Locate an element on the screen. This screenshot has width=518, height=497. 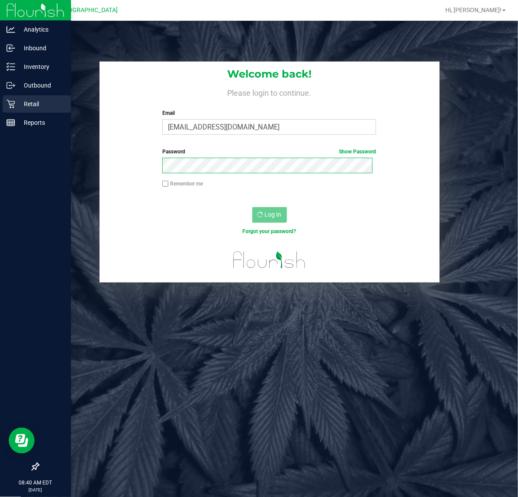
h1: Welcome back! is located at coordinates (270, 74).